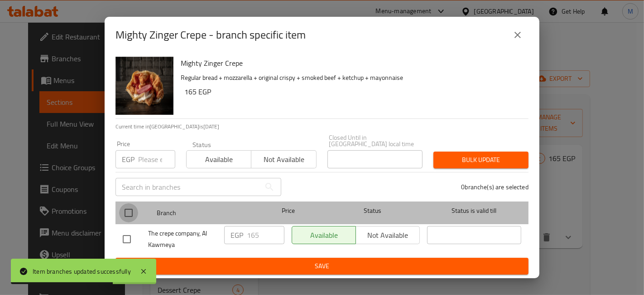 This screenshot has height=295, width=644. I want to click on span: Status is valid till, so click(474, 211).